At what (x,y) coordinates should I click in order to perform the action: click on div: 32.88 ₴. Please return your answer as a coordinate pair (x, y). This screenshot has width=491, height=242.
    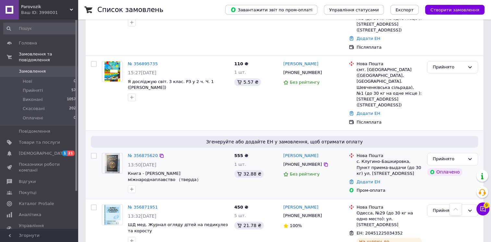
    Looking at the image, I should click on (249, 174).